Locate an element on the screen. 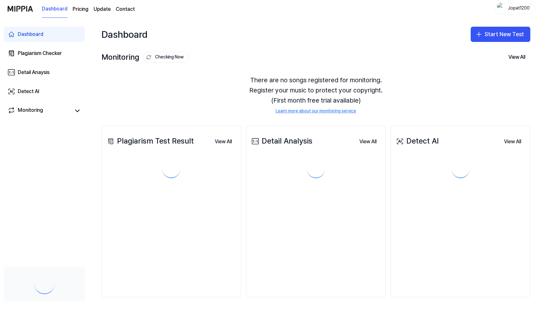 The image size is (543, 310). a: Update is located at coordinates (102, 9).